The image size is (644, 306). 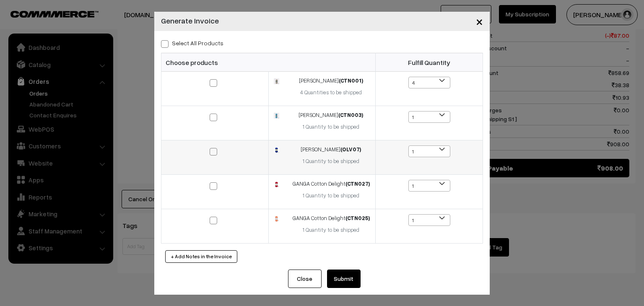 What do you see at coordinates (331, 92) in the screenshot?
I see `div: 4 Quantities to be shipped` at bounding box center [331, 92].